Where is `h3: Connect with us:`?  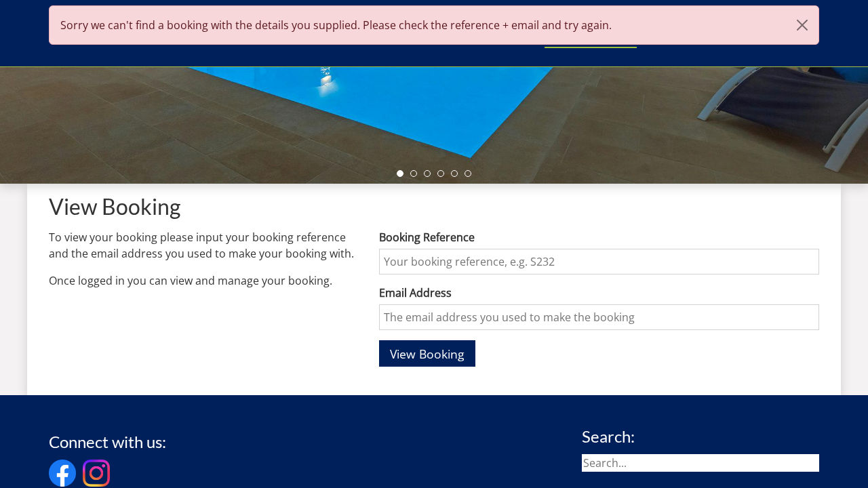 h3: Connect with us: is located at coordinates (107, 442).